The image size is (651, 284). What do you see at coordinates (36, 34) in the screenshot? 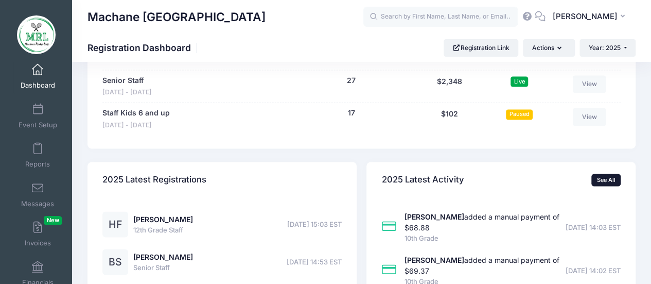
I see `img: Machane Racket Lake` at bounding box center [36, 34].